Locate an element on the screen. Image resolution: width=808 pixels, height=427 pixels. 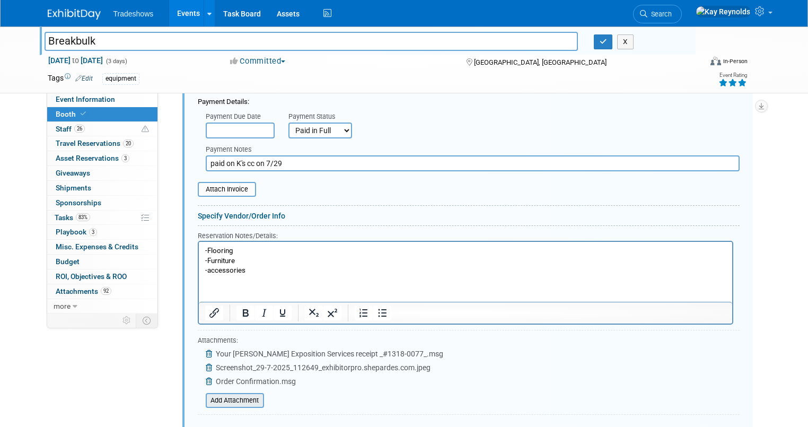
a: Tasks83% is located at coordinates (102, 217).